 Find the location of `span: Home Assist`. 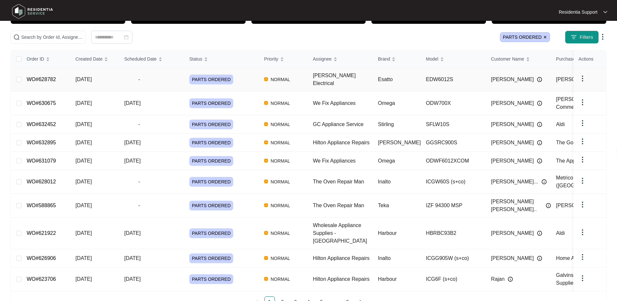

span: Home Assist is located at coordinates (571, 258).